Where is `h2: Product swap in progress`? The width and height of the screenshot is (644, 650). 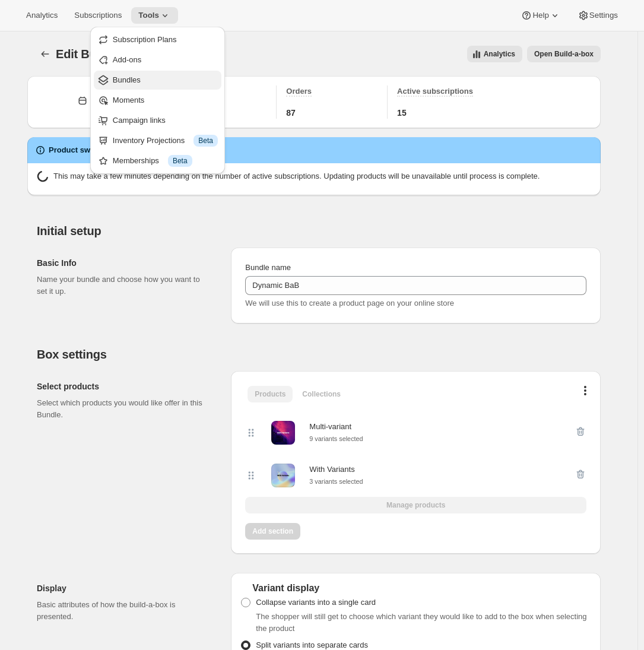
h2: Product swap in progress is located at coordinates (96, 151).